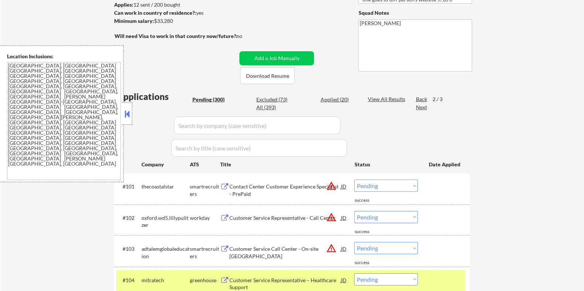 Image resolution: width=584 pixels, height=291 pixels. Describe the element at coordinates (175, 36) in the screenshot. I see `strong: Will need Visa to work in that country now/future?:` at that location.